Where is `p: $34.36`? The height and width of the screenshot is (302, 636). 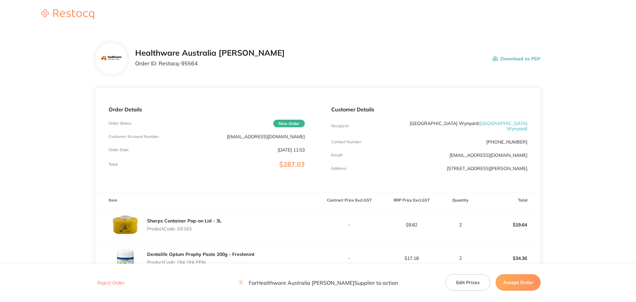
p: $34.36 is located at coordinates (510, 258).